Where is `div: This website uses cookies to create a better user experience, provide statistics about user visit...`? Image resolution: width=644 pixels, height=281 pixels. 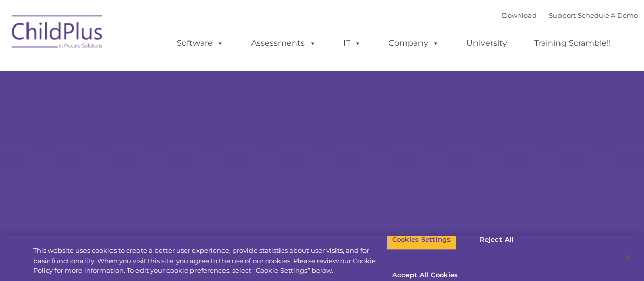 div: This website uses cookies to create a better user experience, provide statistics about user visit... is located at coordinates (210, 260).